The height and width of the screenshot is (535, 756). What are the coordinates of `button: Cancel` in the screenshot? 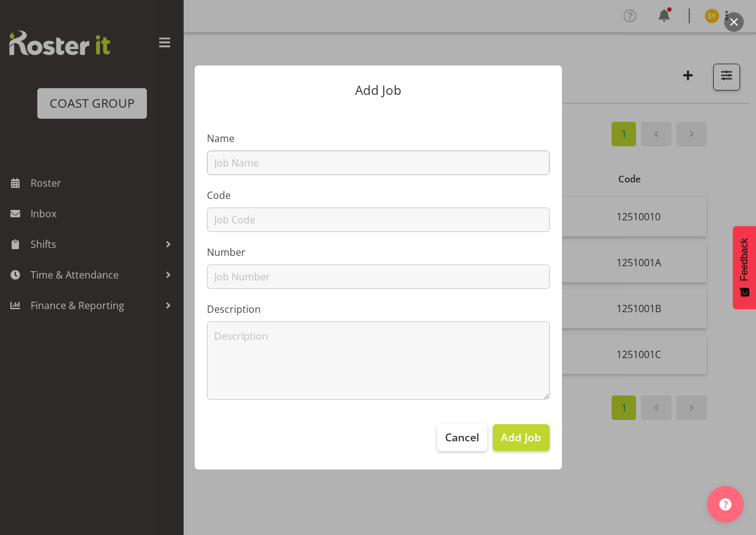 It's located at (462, 438).